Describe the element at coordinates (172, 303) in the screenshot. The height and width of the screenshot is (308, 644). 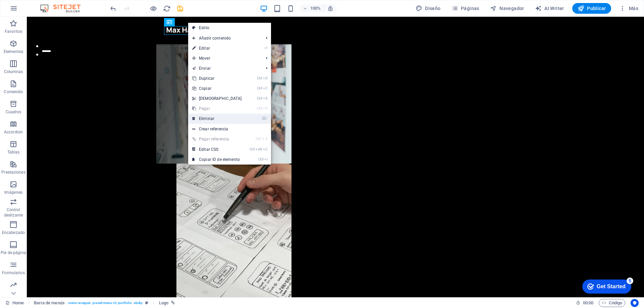
I see `i: Este elemento está vinculado` at that location.